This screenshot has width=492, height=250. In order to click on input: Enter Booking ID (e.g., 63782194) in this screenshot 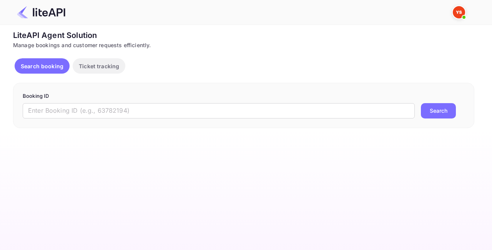, I will do `click(219, 111)`.